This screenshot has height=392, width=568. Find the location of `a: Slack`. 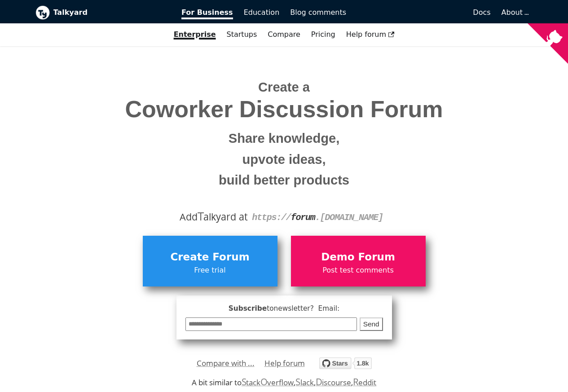

a: Slack is located at coordinates (304, 382).